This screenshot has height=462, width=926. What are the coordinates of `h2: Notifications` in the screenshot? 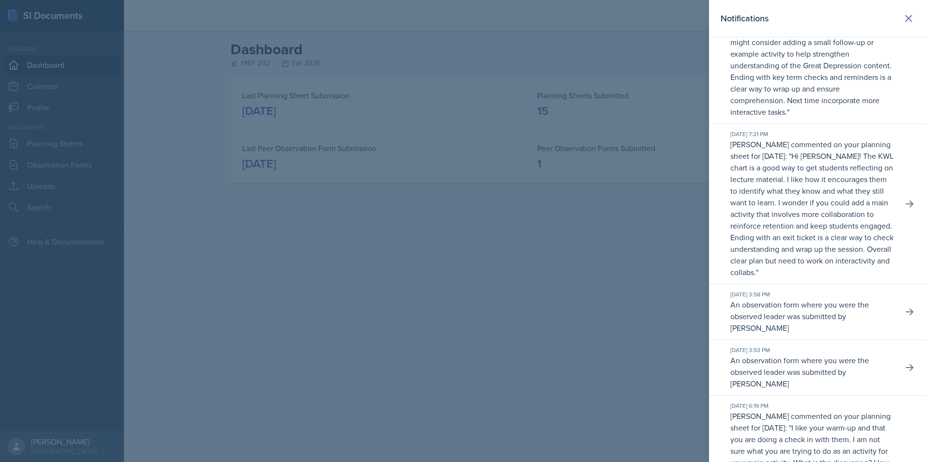 It's located at (744, 18).